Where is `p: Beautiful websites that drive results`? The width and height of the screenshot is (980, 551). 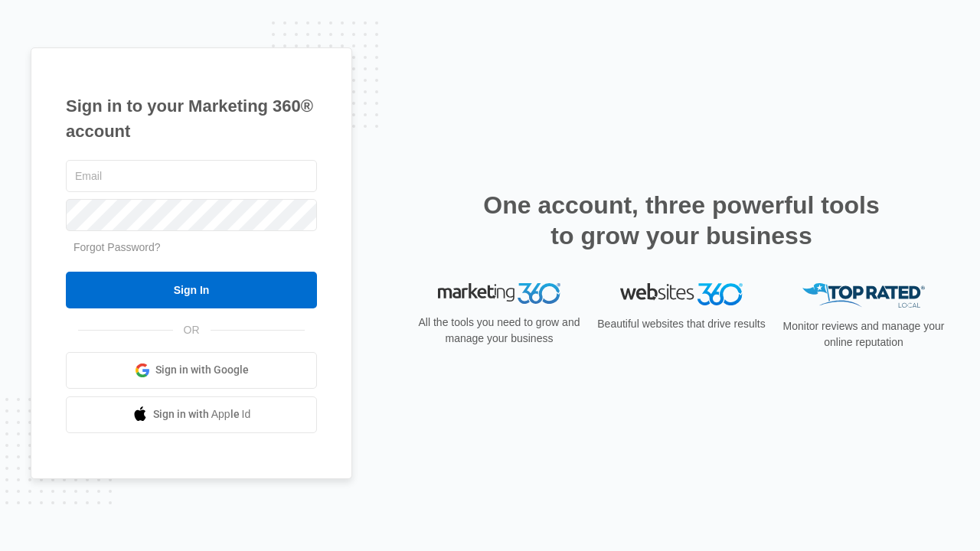
p: Beautiful websites that drive results is located at coordinates (681, 323).